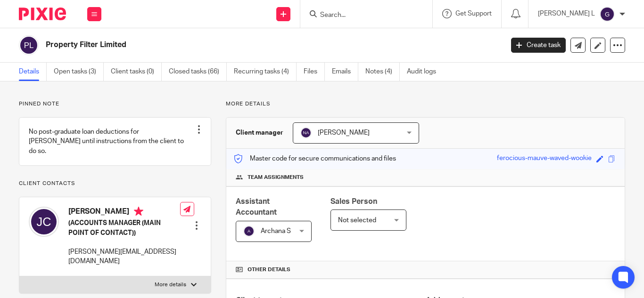 The image size is (644, 298). I want to click on a: Audit logs, so click(425, 71).